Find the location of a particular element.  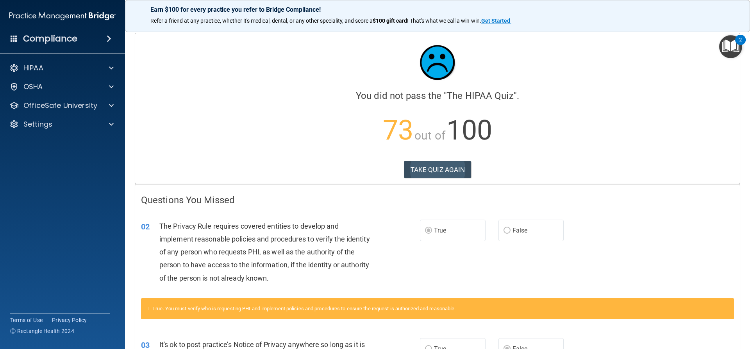

span: 02 is located at coordinates (145, 227).